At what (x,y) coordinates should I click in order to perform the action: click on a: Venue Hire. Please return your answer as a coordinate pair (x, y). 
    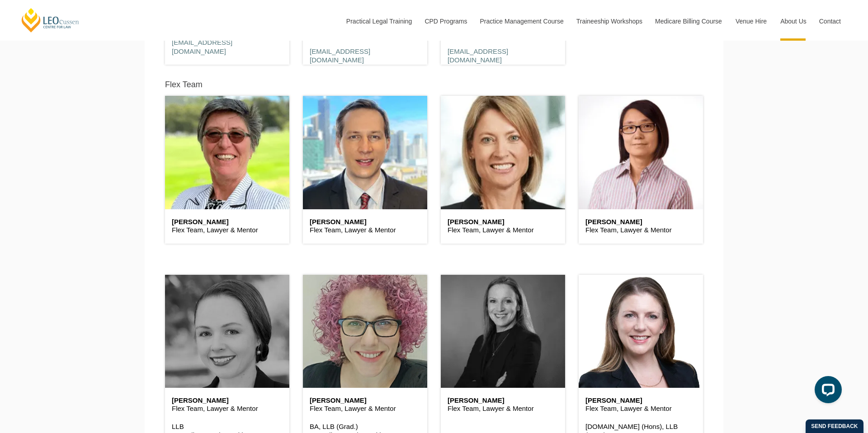
    Looking at the image, I should click on (751, 21).